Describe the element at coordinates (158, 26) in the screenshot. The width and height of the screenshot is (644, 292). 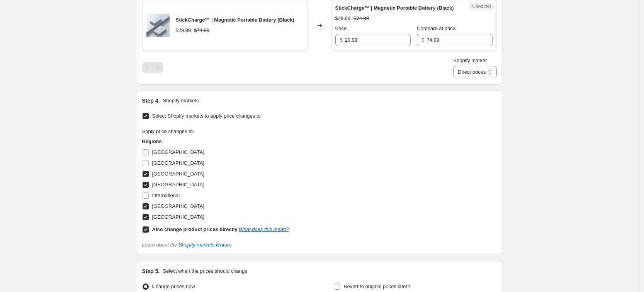
I see `img: 8_e46a8c73-d05a-475e-9e52-56735af69091_80x.png` at that location.